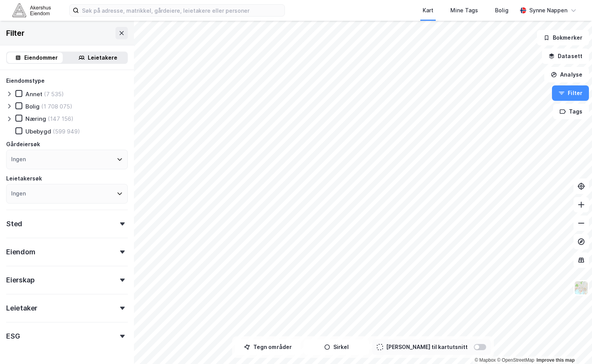  What do you see at coordinates (24, 178) in the screenshot?
I see `div: Leietakersøk` at bounding box center [24, 178].